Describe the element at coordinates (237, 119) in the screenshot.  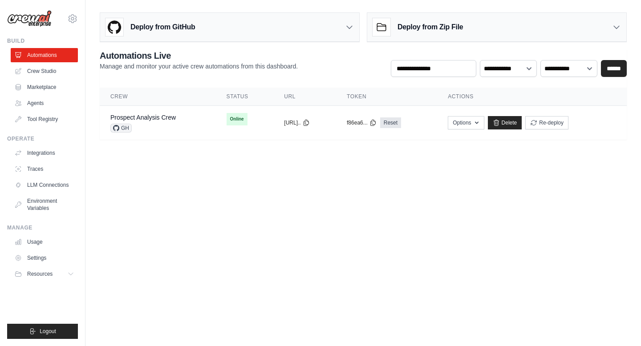
I see `span: Online` at that location.